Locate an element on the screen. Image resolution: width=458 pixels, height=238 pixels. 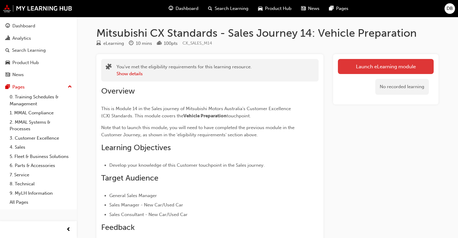
button: Pages is located at coordinates (38, 87).